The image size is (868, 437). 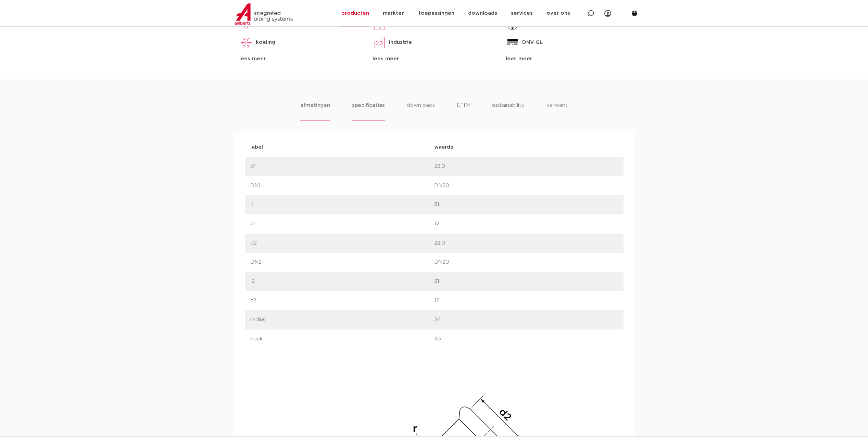 I want to click on li: downloads, so click(x=421, y=111).